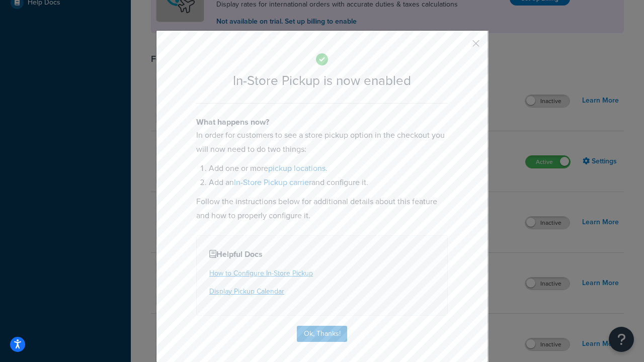 This screenshot has height=362, width=644. I want to click on button: Ok, Thanks!, so click(322, 334).